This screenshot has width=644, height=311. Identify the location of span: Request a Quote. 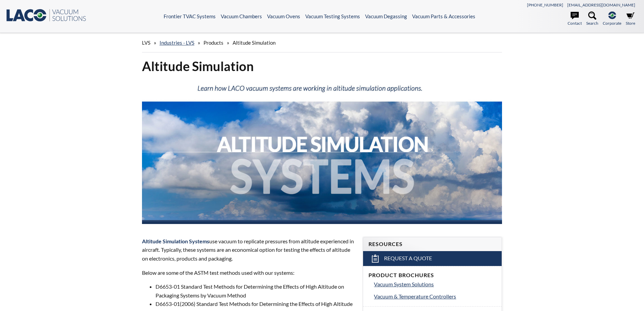
(408, 259).